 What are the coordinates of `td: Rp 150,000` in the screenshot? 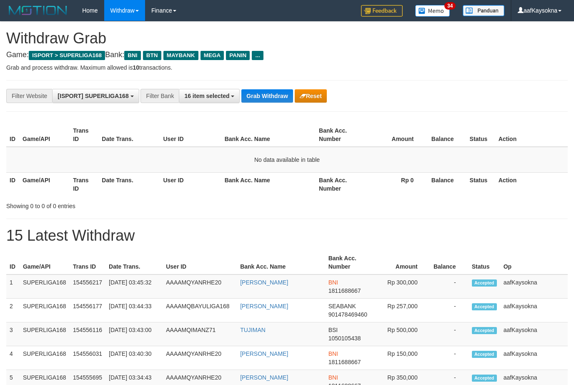 It's located at (402, 358).